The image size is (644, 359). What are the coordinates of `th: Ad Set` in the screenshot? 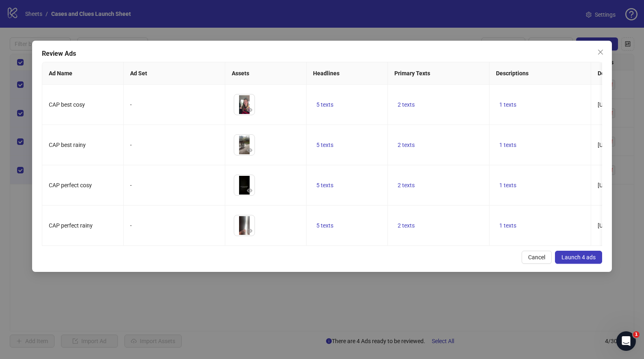 It's located at (175, 73).